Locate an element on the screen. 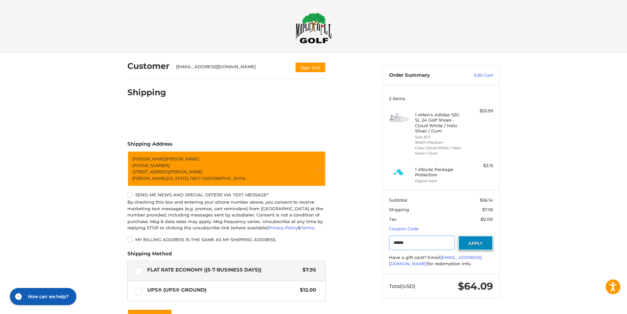 The image size is (627, 314). h2: Customer is located at coordinates (148, 66).